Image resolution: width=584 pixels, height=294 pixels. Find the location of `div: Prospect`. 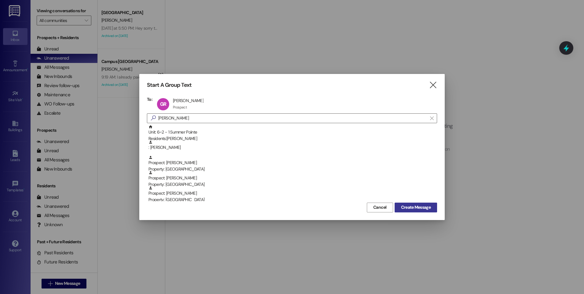

div: Prospect is located at coordinates (180, 107).